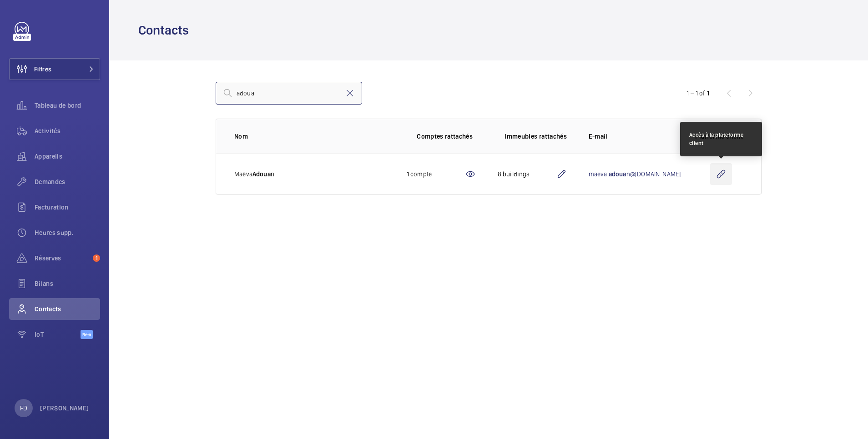 The width and height of the screenshot is (868, 439). Describe the element at coordinates (288, 94) in the screenshot. I see `input: Recherche par nom, prénom, mail ou client` at that location.